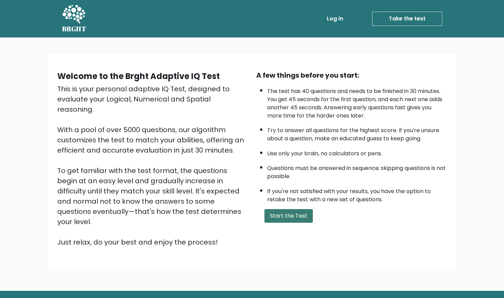 Image resolution: width=504 pixels, height=298 pixels. I want to click on li: Use only your brain, no calculators or pens., so click(357, 152).